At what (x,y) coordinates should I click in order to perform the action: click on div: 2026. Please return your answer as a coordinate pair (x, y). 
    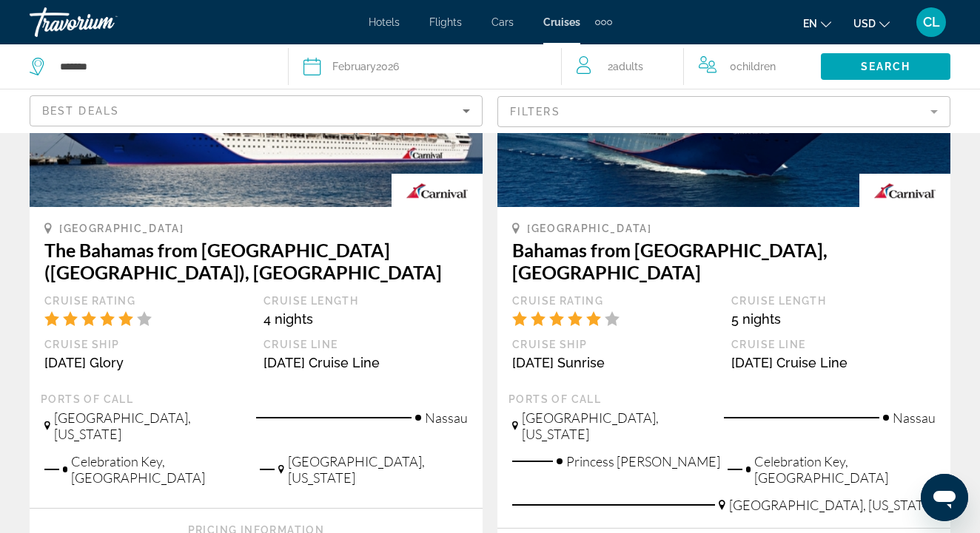
    Looking at the image, I should click on (365, 67).